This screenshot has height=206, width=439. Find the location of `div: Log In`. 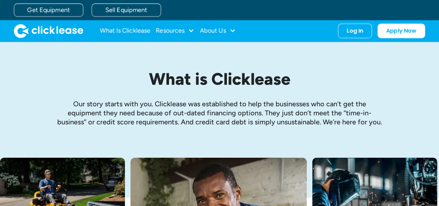

div: Log In is located at coordinates (355, 31).